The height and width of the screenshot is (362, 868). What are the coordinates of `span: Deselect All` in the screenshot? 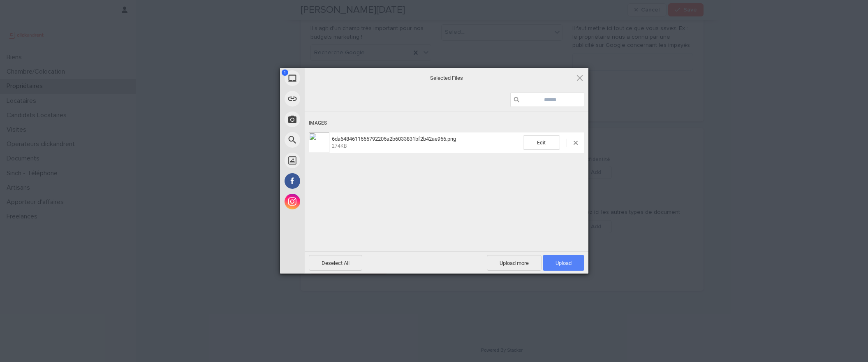 It's located at (335, 263).